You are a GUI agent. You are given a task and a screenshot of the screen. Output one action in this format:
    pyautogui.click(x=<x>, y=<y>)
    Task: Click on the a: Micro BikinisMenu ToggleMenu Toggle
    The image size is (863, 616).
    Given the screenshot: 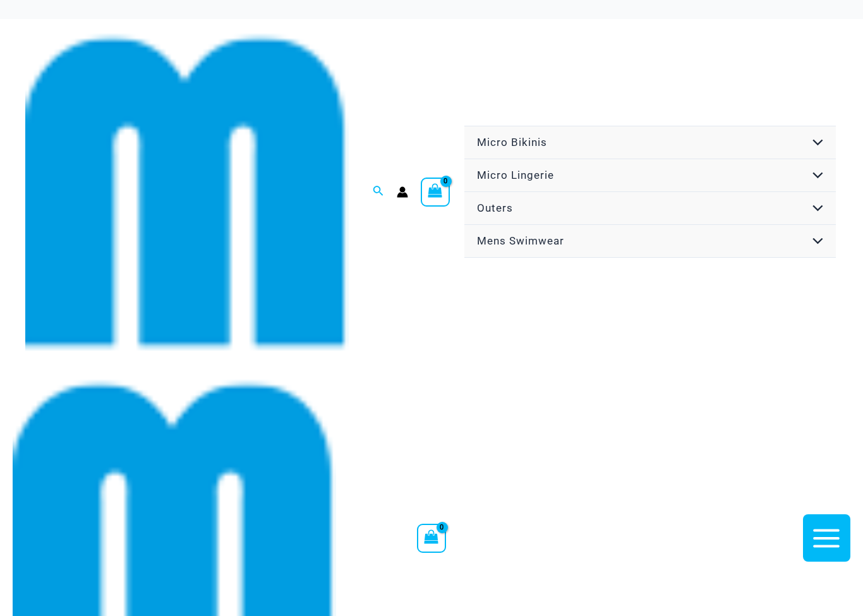 What is the action you would take?
    pyautogui.click(x=650, y=143)
    